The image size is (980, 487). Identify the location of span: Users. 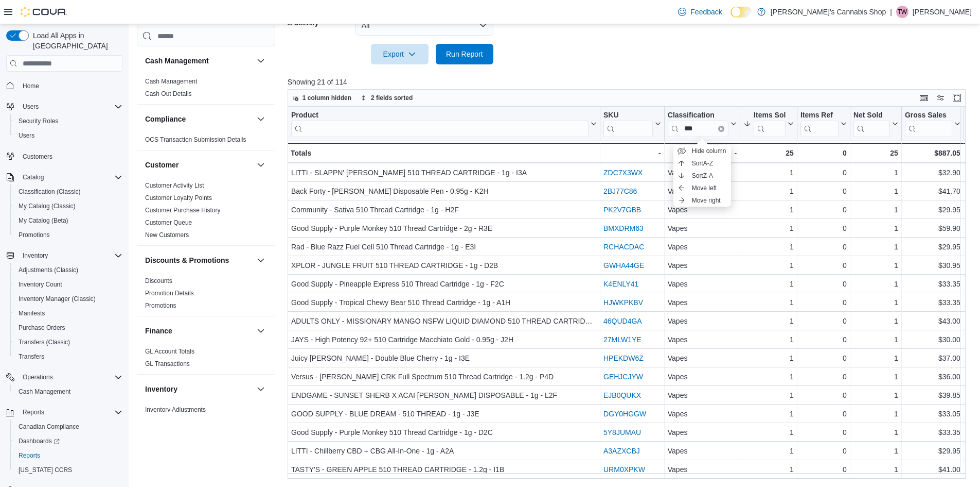
(70, 106).